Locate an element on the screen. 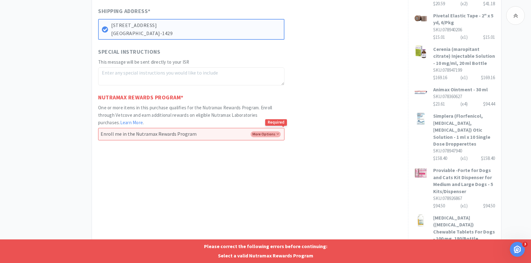 This screenshot has height=263, width=531. img: dff7dc970d1c4759b1b2f3fddc09c6e4_419218.jpeg is located at coordinates (421, 18).